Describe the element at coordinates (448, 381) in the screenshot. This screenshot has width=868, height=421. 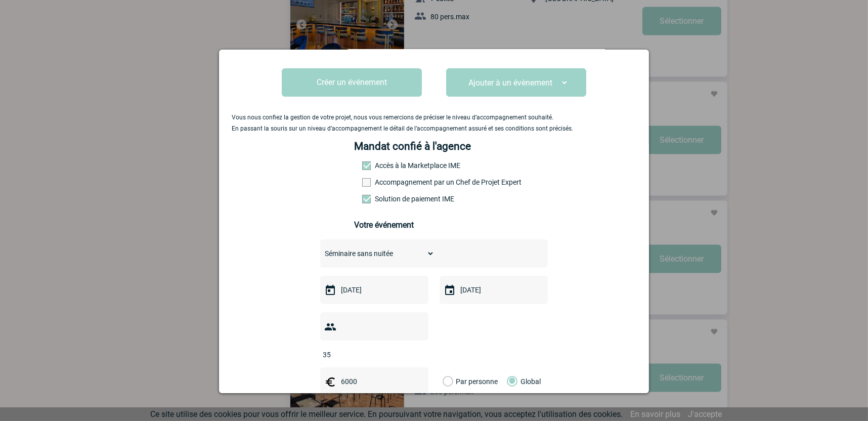
I see `label: Par personne` at that location.